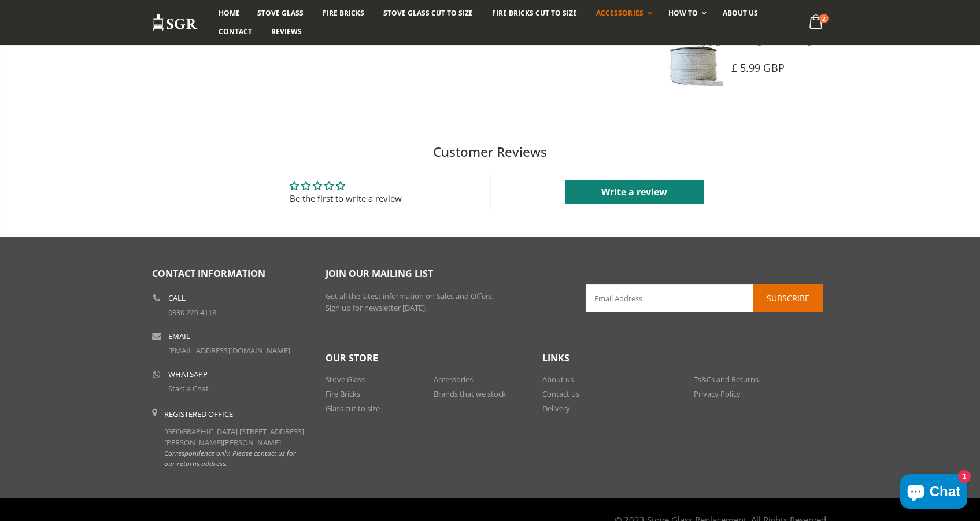 Image resolution: width=980 pixels, height=521 pixels. I want to click on a: Ts&Cs and Returns, so click(726, 379).